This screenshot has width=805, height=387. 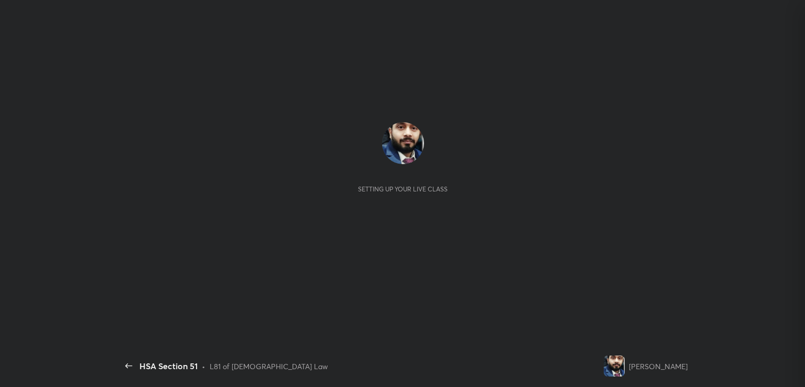 I want to click on div: HSA Section 51, so click(x=168, y=366).